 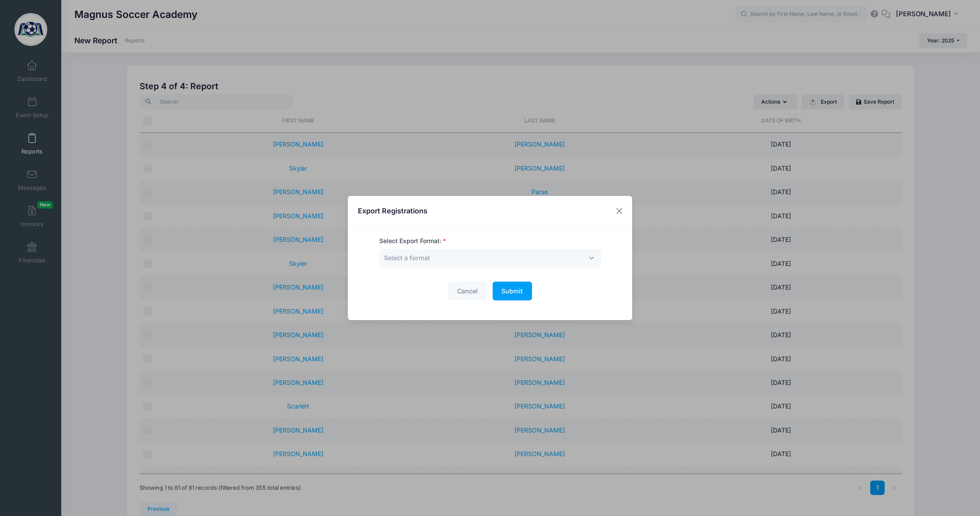 What do you see at coordinates (512, 291) in the screenshot?
I see `button: Submit` at bounding box center [512, 291].